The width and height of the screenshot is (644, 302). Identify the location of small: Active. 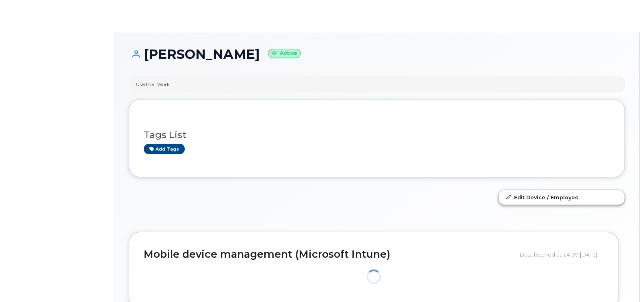
(284, 53).